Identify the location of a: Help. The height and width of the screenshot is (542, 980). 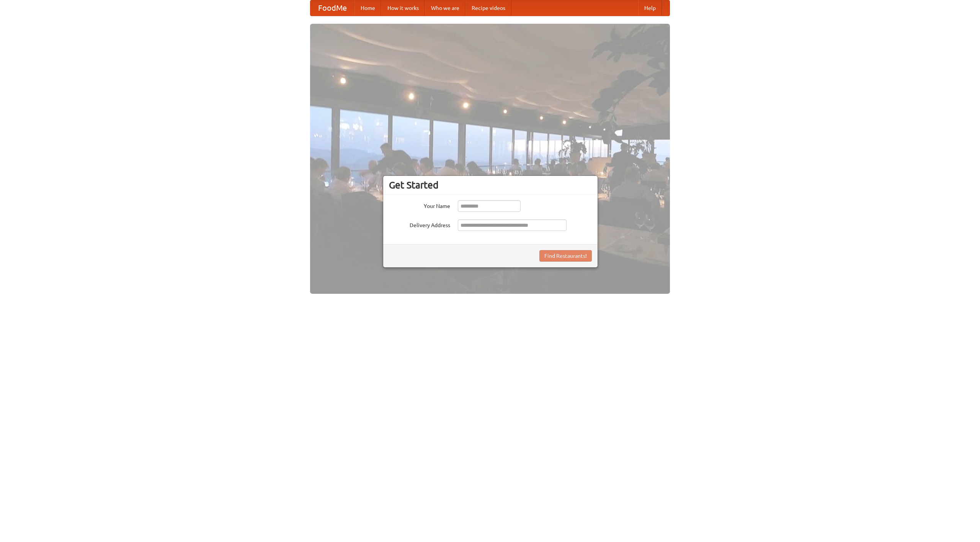
(650, 8).